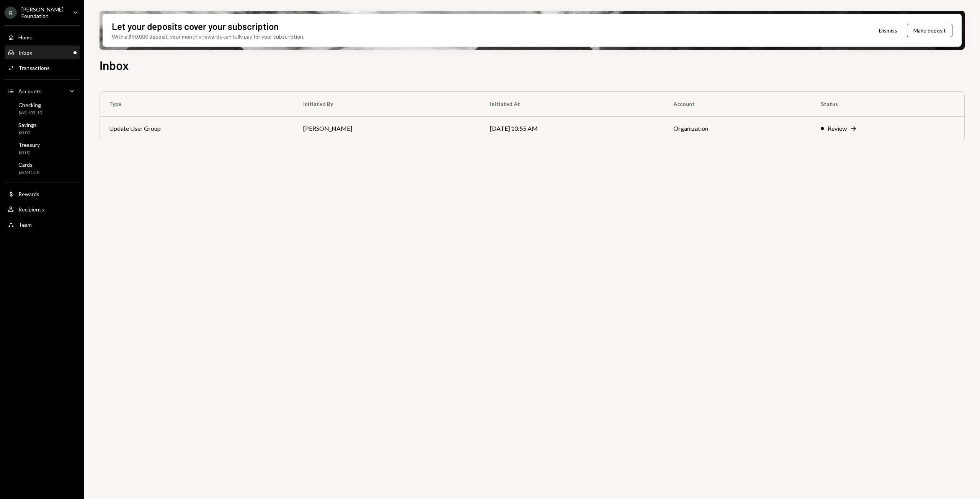  Describe the element at coordinates (42, 91) in the screenshot. I see `a: Accounts` at that location.